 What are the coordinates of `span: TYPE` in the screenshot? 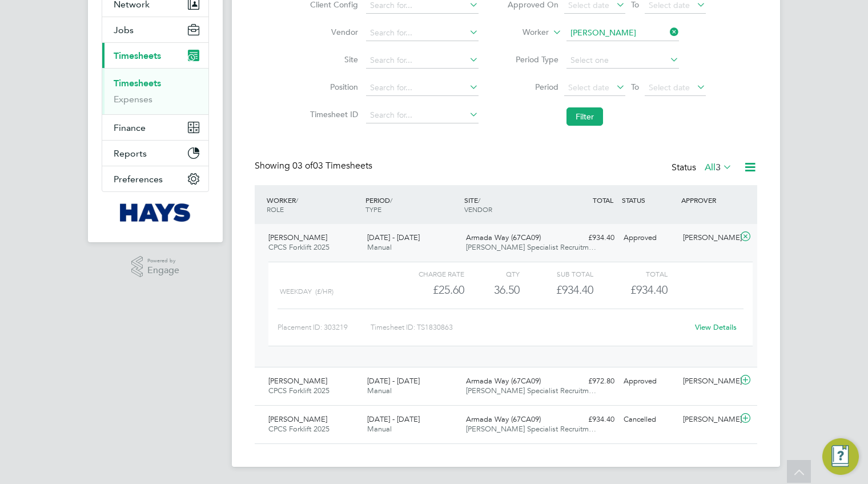 It's located at (373, 209).